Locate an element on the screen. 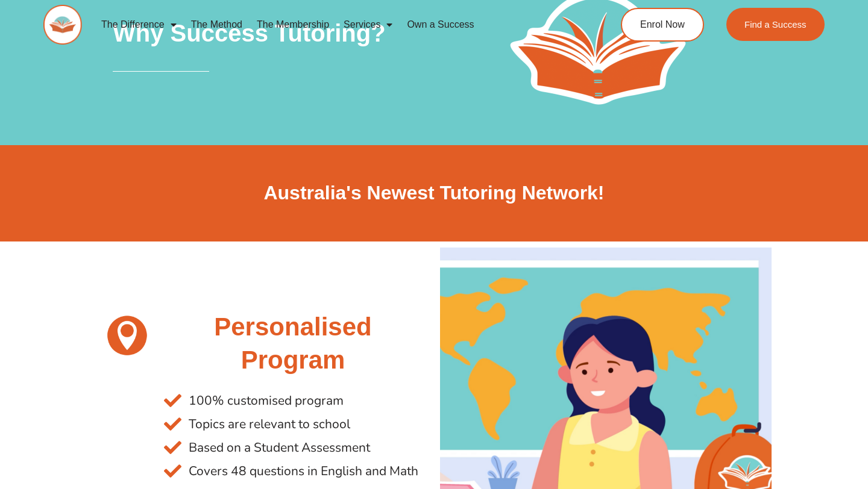 The height and width of the screenshot is (489, 868). span: Based on a Student Assessment is located at coordinates (278, 447).